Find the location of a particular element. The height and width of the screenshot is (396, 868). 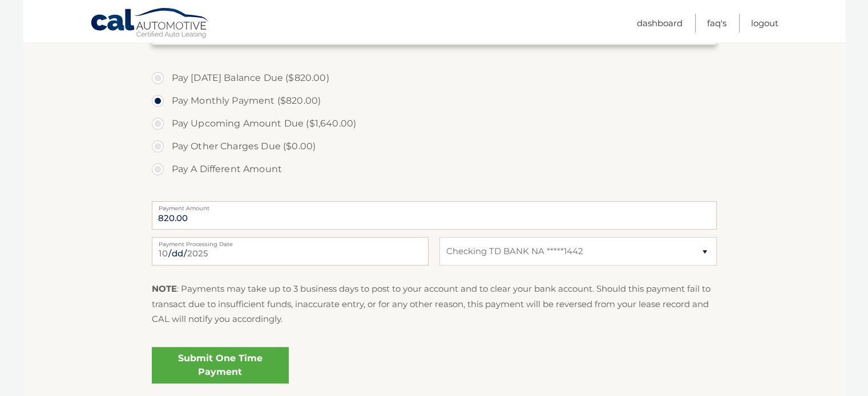

a: Logout is located at coordinates (765, 23).